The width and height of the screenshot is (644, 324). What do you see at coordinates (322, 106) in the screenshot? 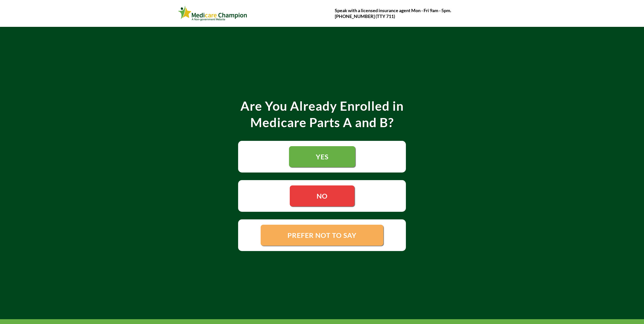
I see `strong: Are You Already Enrolled in` at bounding box center [322, 106].